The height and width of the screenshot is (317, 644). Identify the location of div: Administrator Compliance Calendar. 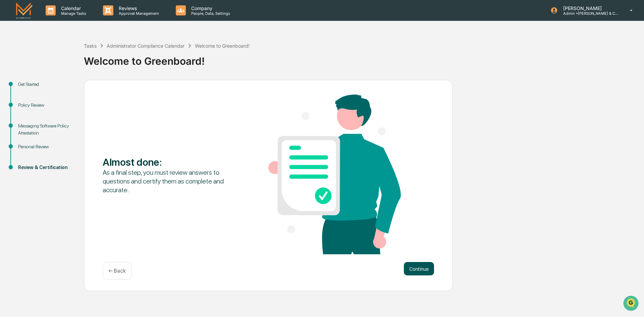
(145, 46).